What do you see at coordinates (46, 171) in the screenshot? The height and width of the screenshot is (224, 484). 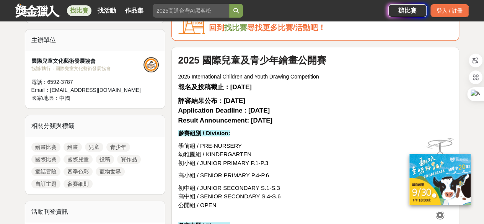 I see `a: 童話冒險` at bounding box center [46, 171].